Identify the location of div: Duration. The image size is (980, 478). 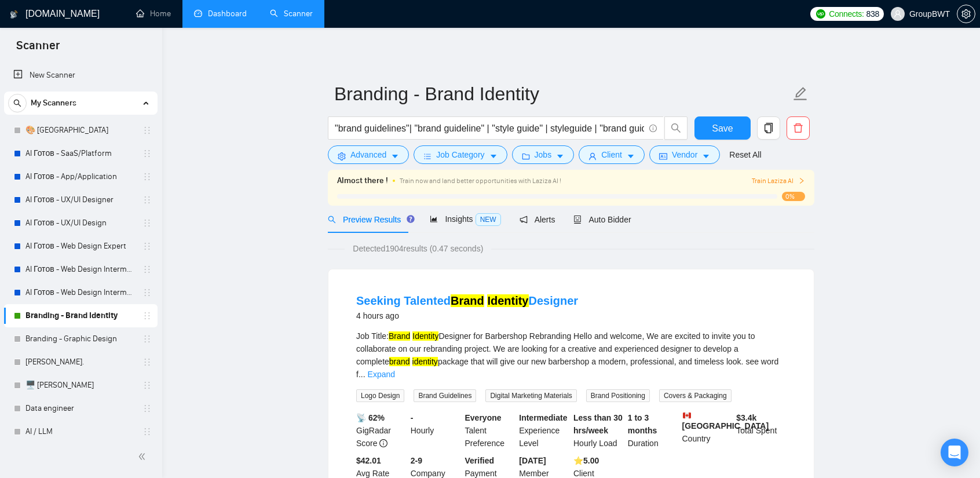
(653, 430).